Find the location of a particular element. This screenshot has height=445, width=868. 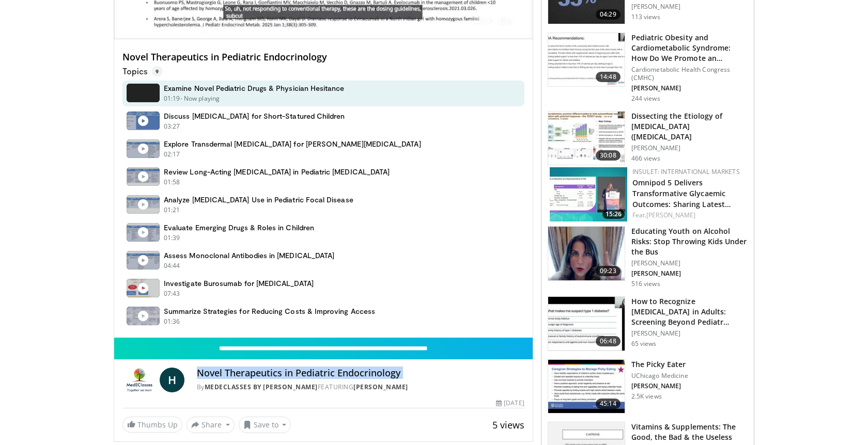

a: H is located at coordinates (172, 380).